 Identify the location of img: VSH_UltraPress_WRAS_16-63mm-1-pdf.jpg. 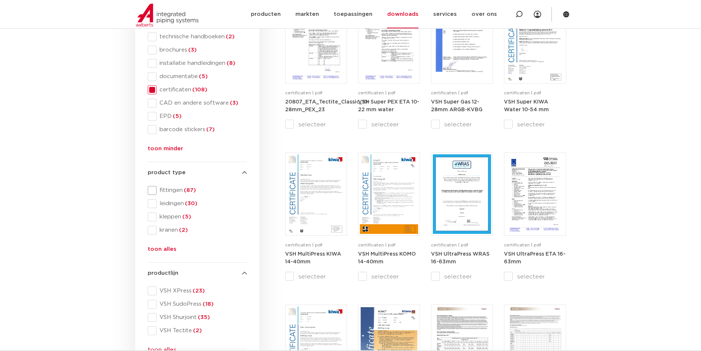
(462, 194).